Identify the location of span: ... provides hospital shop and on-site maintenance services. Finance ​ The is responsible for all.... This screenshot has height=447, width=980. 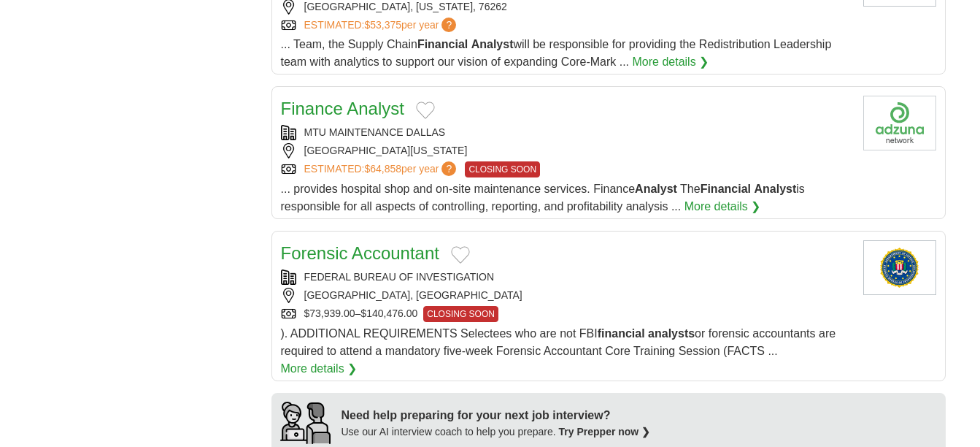
(543, 197).